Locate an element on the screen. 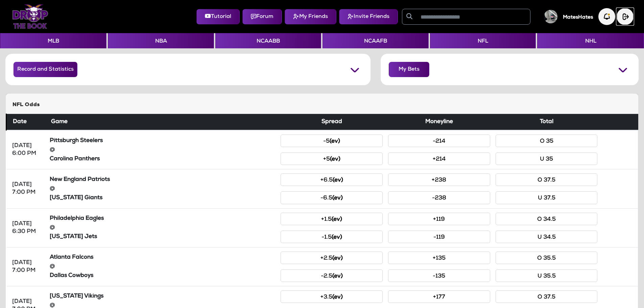 This screenshot has height=308, width=644. button: +238 is located at coordinates (439, 180).